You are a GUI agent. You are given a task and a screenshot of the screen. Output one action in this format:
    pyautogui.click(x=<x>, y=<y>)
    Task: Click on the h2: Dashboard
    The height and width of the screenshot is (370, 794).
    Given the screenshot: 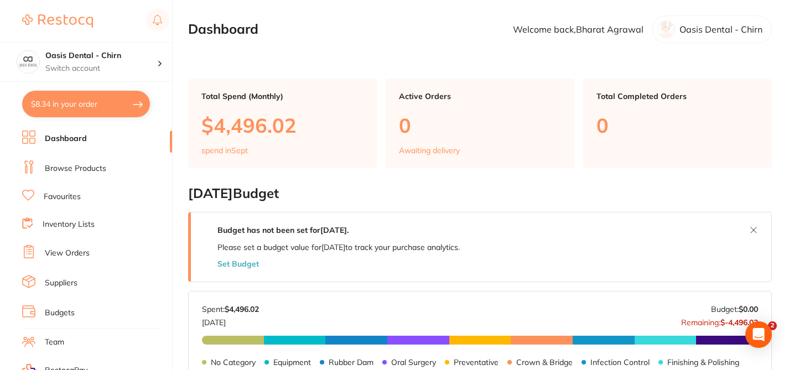 What is the action you would take?
    pyautogui.click(x=223, y=29)
    